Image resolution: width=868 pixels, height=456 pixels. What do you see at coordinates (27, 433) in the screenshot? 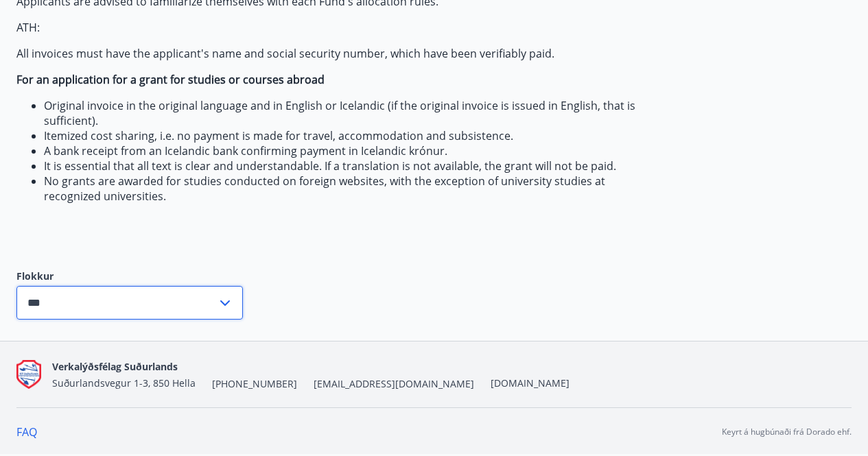
I see `a: FAQ` at bounding box center [27, 433].